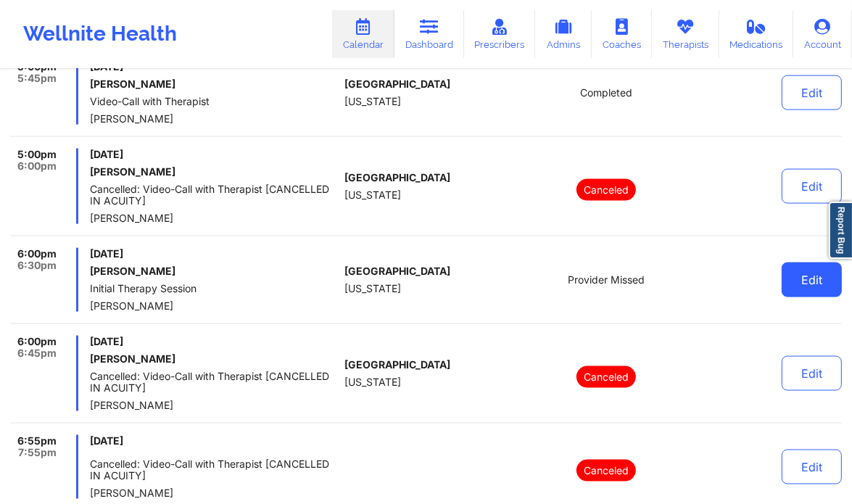  Describe the element at coordinates (686, 34) in the screenshot. I see `a: Therapists` at that location.